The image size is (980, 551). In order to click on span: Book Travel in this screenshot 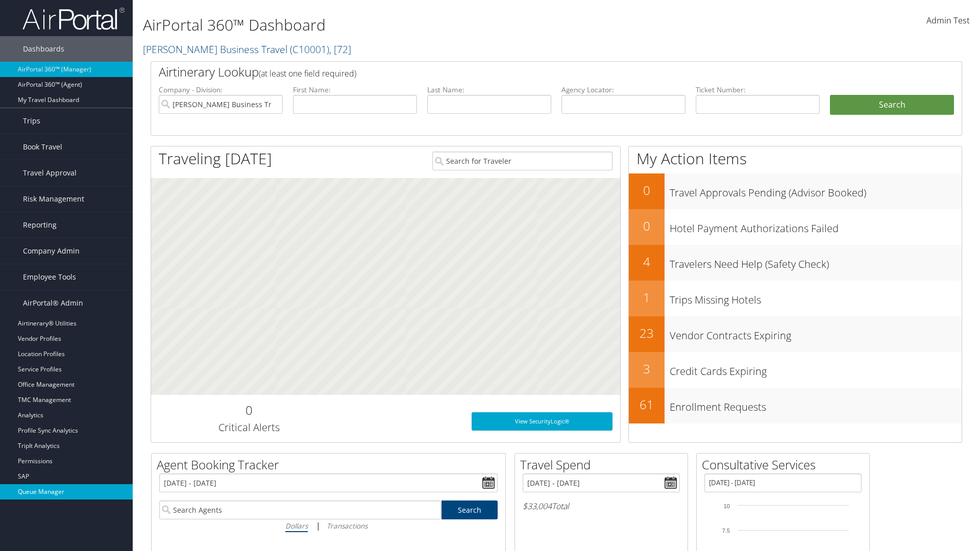, I will do `click(43, 147)`.